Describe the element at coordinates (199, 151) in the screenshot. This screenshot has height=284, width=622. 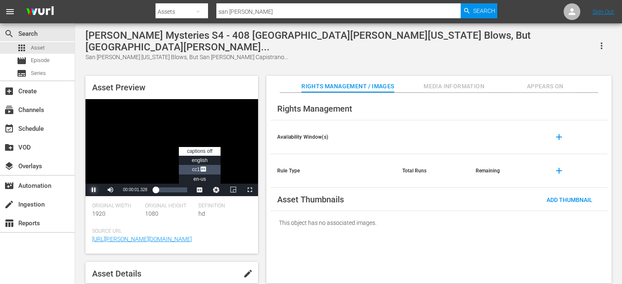
I see `span: captions off` at that location.